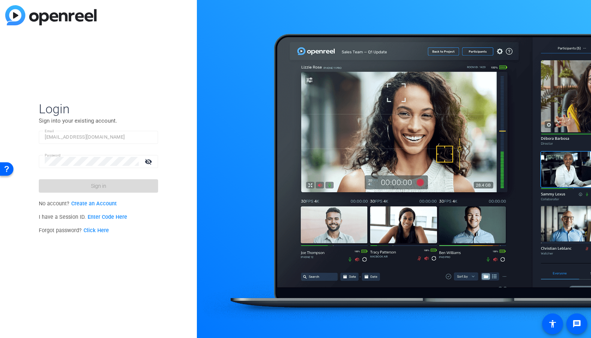  What do you see at coordinates (51, 15) in the screenshot?
I see `img: blue-gradient.svg` at bounding box center [51, 15].